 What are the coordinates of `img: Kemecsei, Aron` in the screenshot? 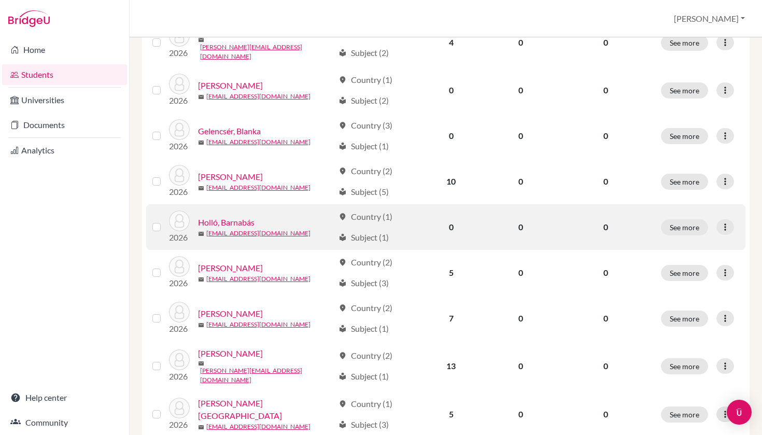 It's located at (179, 267).